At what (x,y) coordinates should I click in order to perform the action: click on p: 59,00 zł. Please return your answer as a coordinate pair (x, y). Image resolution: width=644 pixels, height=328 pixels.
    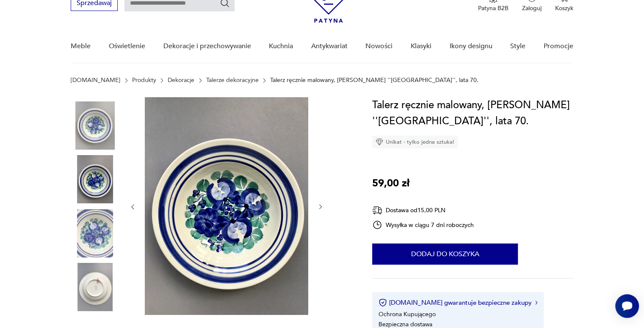
    Looking at the image, I should click on (391, 184).